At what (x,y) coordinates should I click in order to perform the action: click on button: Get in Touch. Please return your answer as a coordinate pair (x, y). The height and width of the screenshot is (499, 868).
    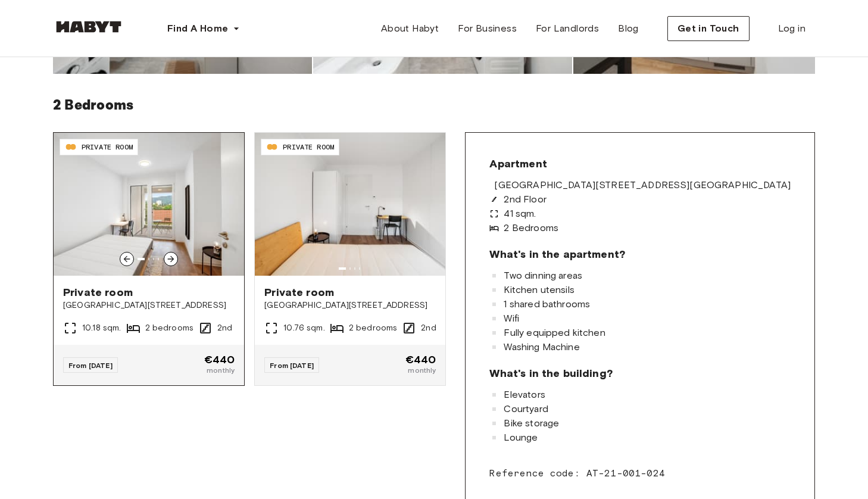
    Looking at the image, I should click on (708, 28).